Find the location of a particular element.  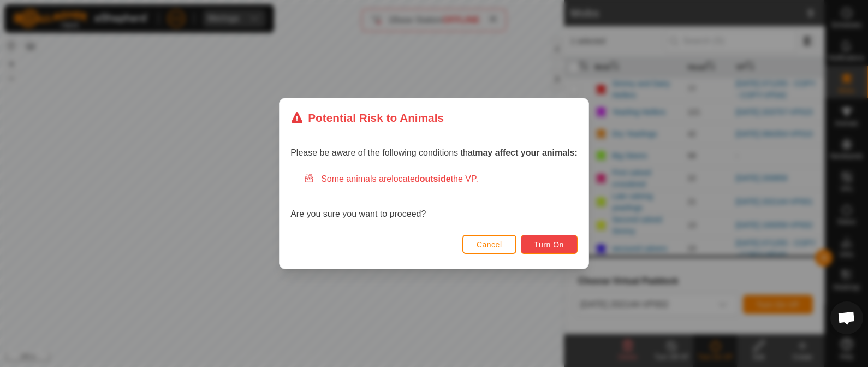

button: Turn On is located at coordinates (549, 244).